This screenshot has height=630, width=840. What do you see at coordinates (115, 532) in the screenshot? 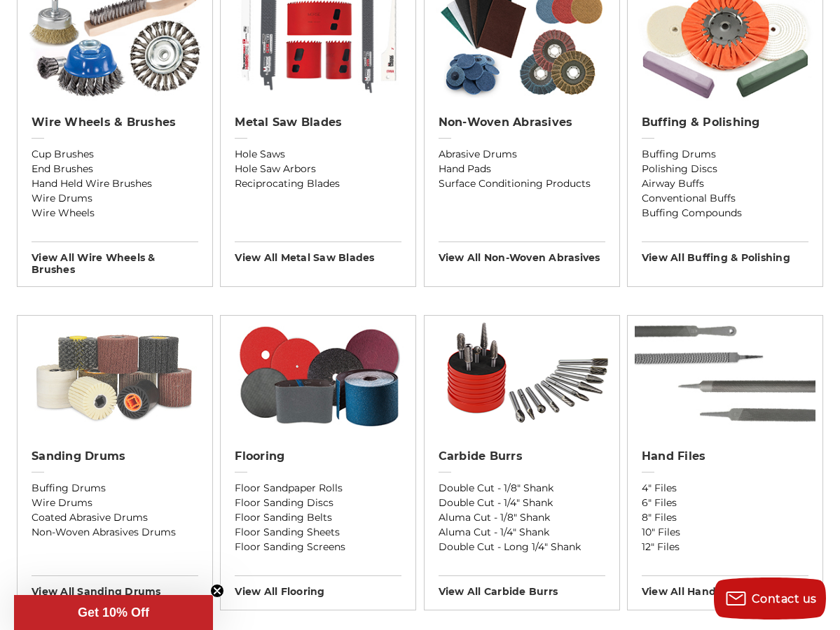
I see `a: Non-Woven Abrasives Drums` at bounding box center [115, 532].